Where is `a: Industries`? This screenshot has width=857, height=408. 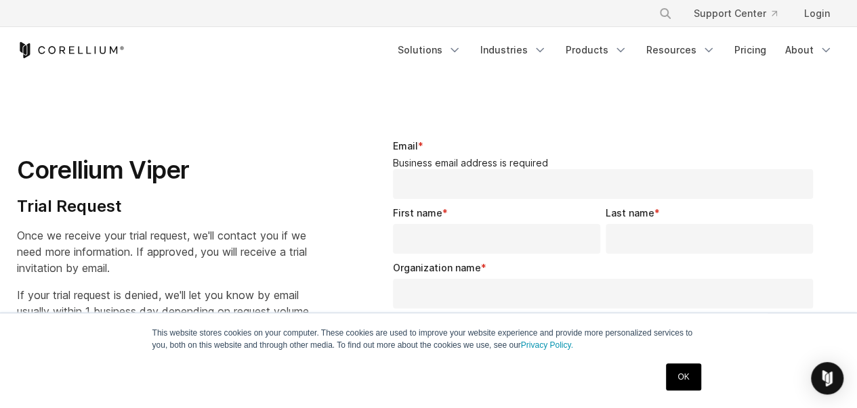 a: Industries is located at coordinates (513, 50).